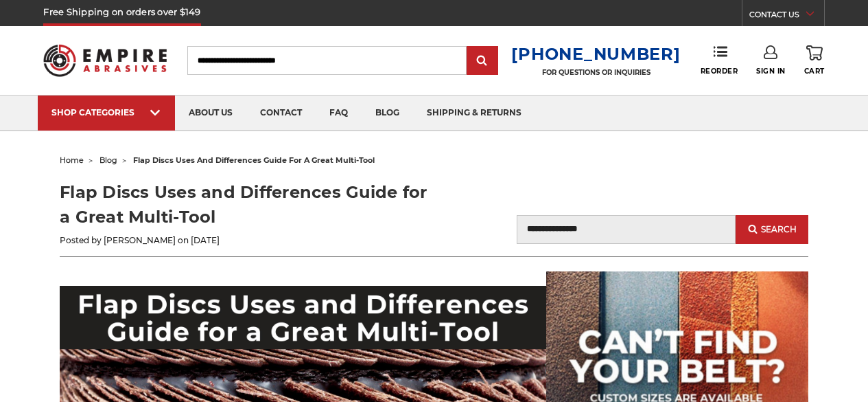 The height and width of the screenshot is (402, 868). I want to click on a: about us, so click(211, 112).